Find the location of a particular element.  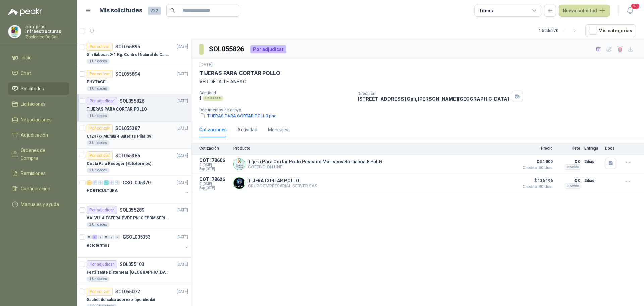

a: Solicitudes is located at coordinates (39, 89).